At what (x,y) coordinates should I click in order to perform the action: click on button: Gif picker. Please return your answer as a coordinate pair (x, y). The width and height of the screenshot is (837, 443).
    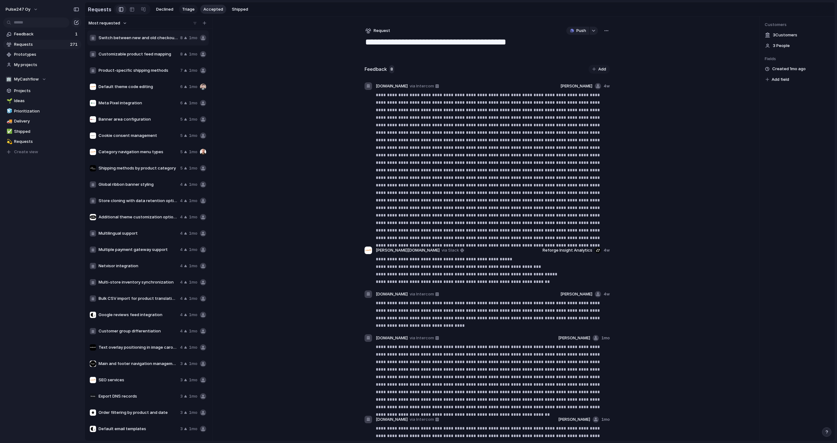
    Looking at the image, I should click on (32, 207).